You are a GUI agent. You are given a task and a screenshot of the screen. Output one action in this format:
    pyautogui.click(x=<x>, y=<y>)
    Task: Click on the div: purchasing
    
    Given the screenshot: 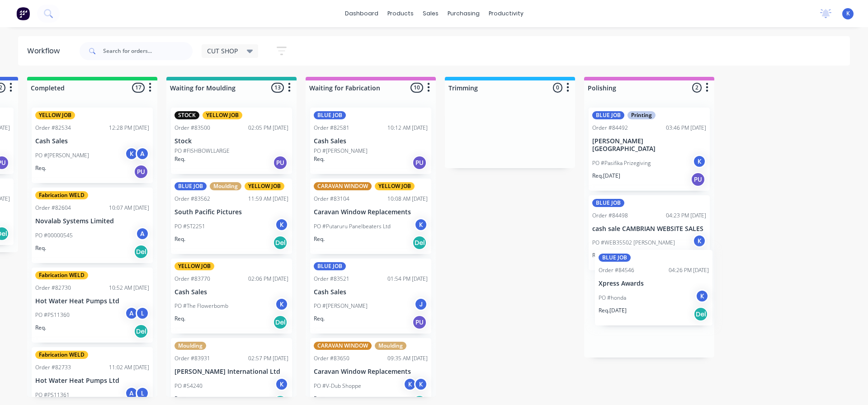 What is the action you would take?
    pyautogui.click(x=463, y=14)
    